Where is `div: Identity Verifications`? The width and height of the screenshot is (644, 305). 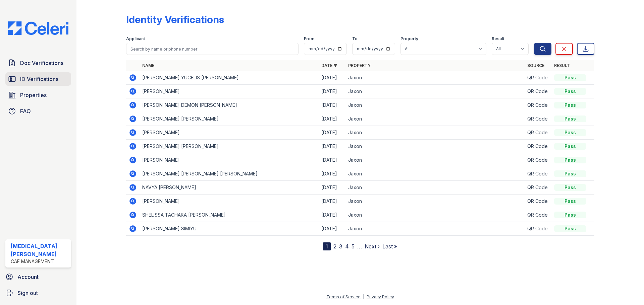
div: Identity Verifications is located at coordinates (175, 19).